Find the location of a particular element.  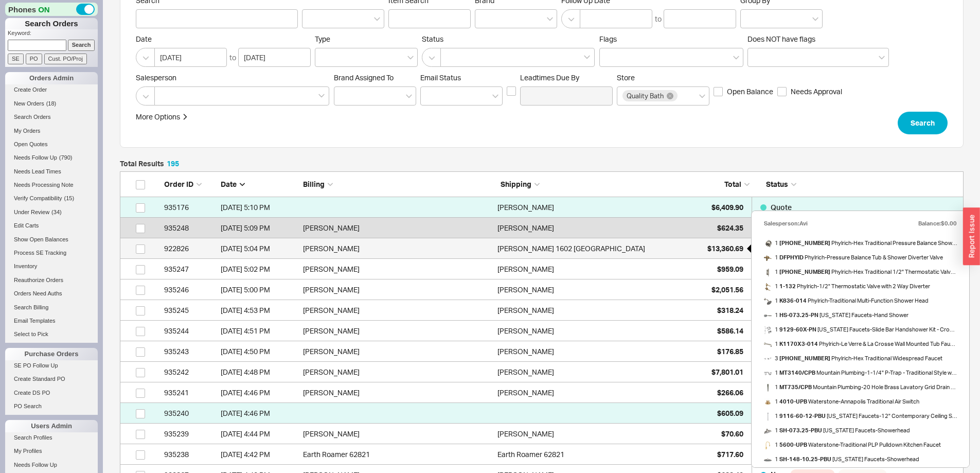

div: 8/20/25 4:51 PM is located at coordinates (260, 331).